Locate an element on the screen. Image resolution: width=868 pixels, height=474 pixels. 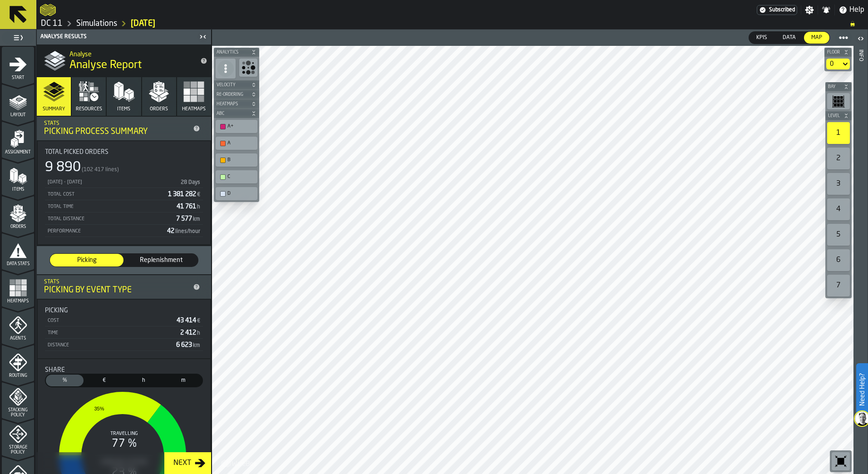
li: menu Orders is located at coordinates (18, 214).